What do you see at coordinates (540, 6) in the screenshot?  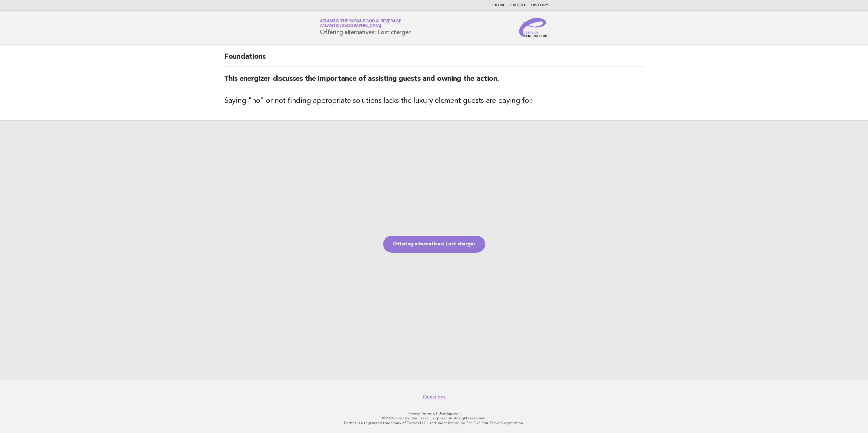 I see `a: History` at bounding box center [540, 6].